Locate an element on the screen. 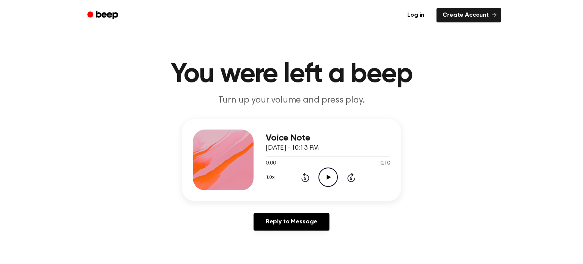 This screenshot has width=583, height=264. h1: You were left a beep is located at coordinates (292, 74).